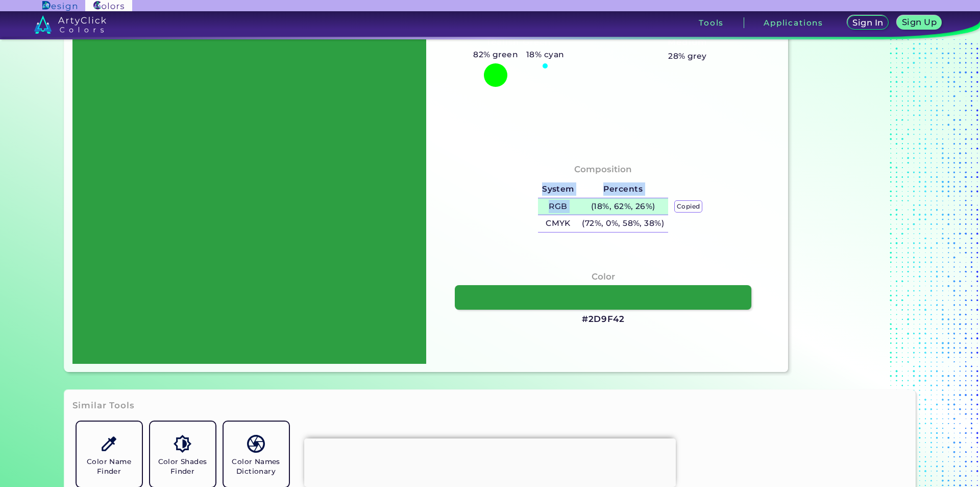 Image resolution: width=980 pixels, height=487 pixels. I want to click on h5: RGB, so click(558, 206).